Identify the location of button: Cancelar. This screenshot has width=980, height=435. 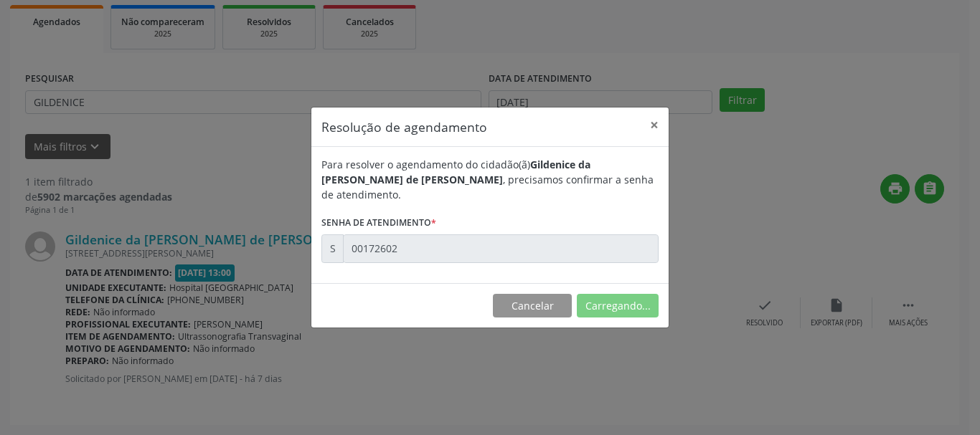
(532, 306).